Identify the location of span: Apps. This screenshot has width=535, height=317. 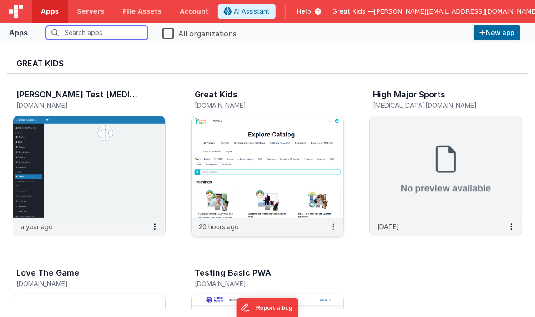
(50, 11).